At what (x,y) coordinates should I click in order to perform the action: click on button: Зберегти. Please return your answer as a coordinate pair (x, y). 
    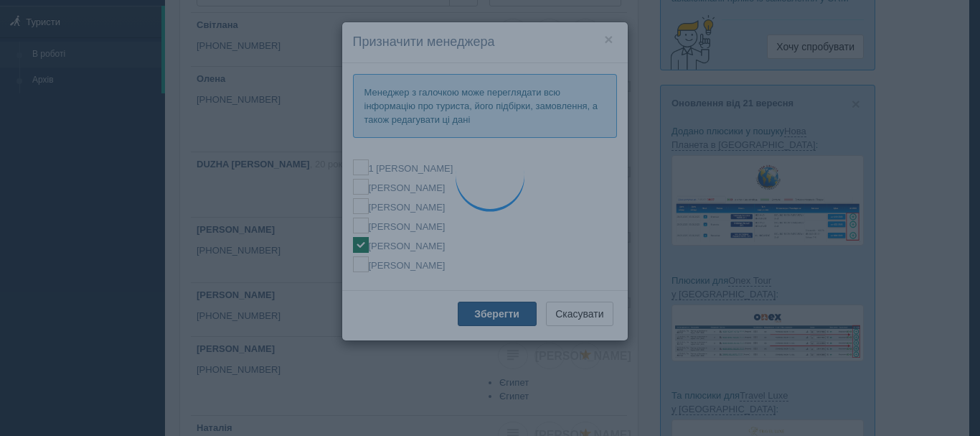
    Looking at the image, I should click on (498, 313).